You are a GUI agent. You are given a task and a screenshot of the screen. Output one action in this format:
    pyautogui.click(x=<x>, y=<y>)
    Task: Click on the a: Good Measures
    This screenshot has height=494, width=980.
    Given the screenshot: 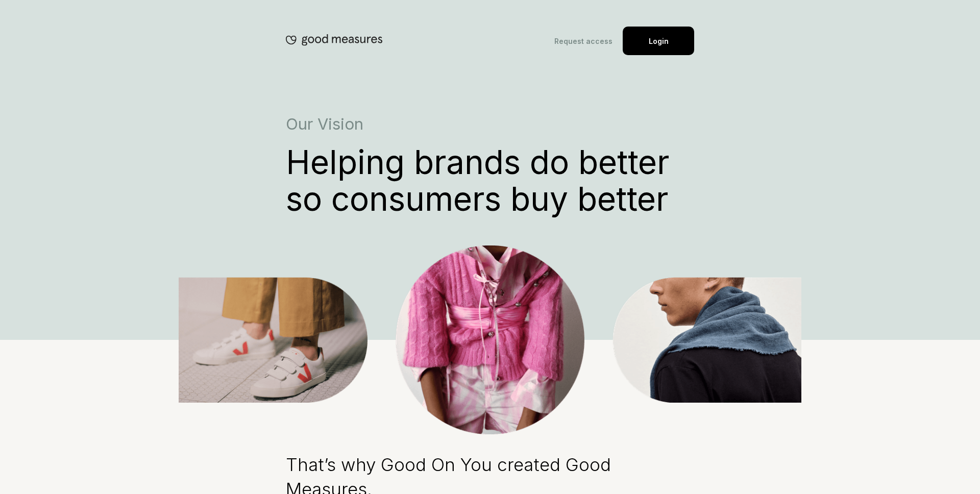 What is the action you would take?
    pyautogui.click(x=334, y=41)
    